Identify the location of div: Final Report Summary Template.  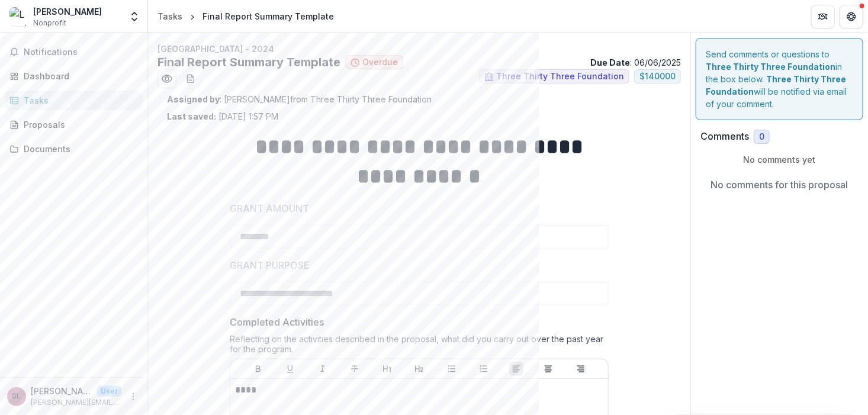
(268, 16).